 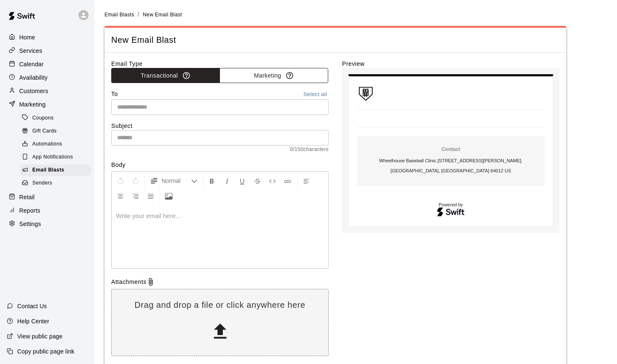 I want to click on p: Settings, so click(x=30, y=224).